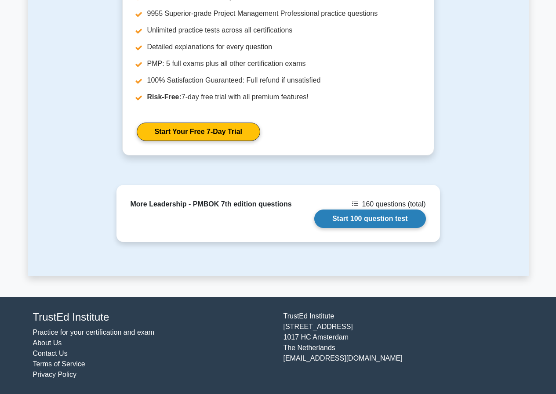 The height and width of the screenshot is (394, 556). Describe the element at coordinates (198, 132) in the screenshot. I see `a: Start Your Free 7-Day Trial` at that location.